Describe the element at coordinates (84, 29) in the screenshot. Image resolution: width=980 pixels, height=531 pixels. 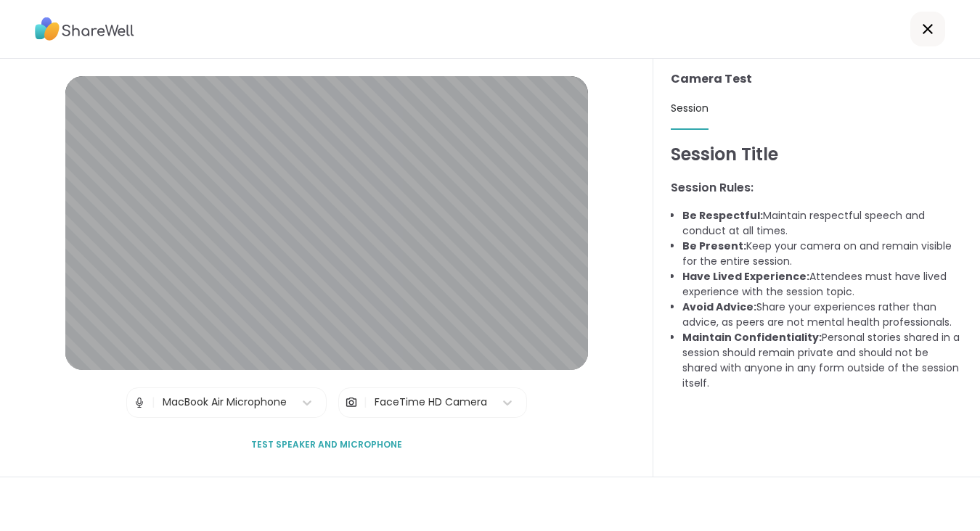
I see `img: ShareWell Logo` at that location.